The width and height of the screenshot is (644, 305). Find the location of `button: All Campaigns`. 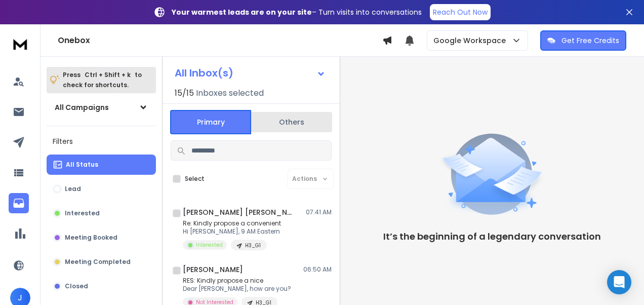

button: All Campaigns is located at coordinates (101, 107).